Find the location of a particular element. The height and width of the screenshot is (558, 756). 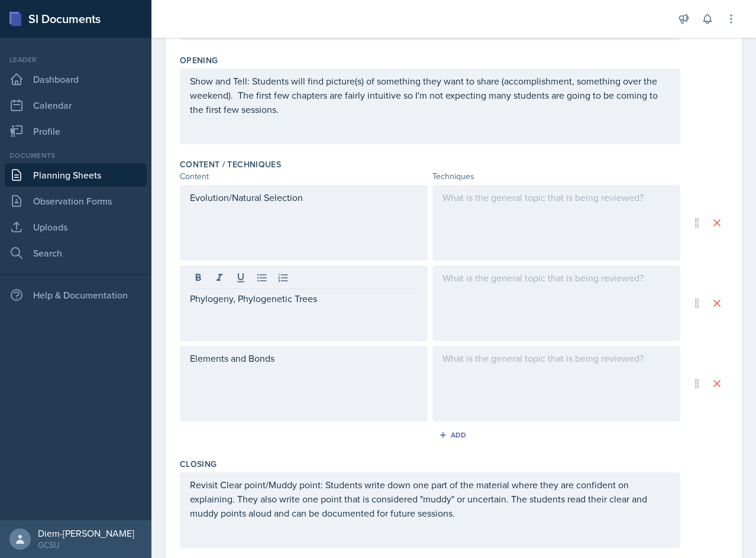

a: Planning Sheets is located at coordinates (76, 175).